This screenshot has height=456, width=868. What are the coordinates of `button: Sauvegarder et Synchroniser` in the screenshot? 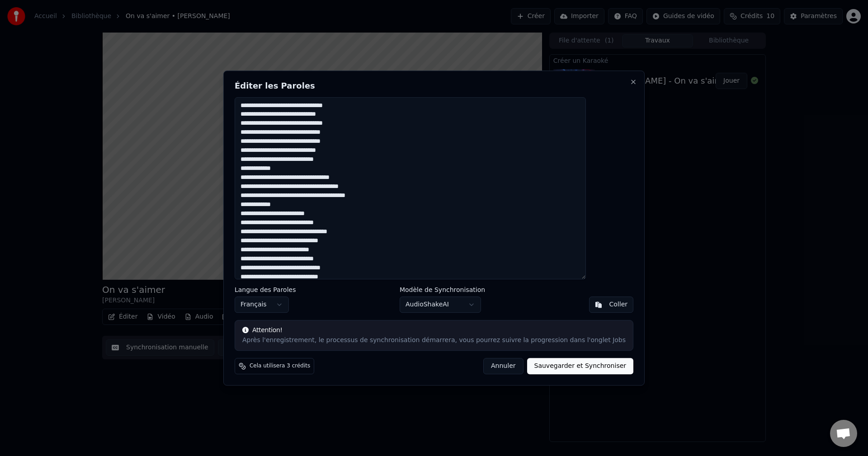 It's located at (581, 366).